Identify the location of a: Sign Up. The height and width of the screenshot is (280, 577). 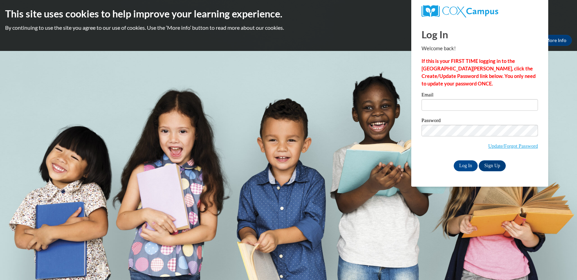
(492, 166).